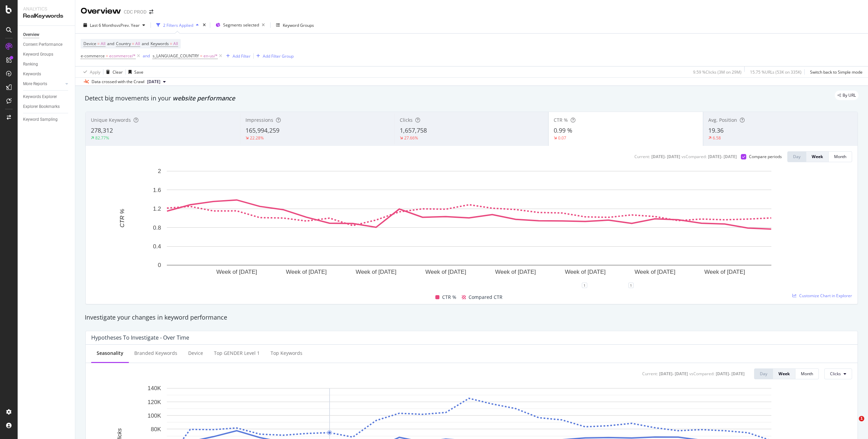 This screenshot has width=868, height=439. Describe the element at coordinates (178, 25) in the screenshot. I see `div: 2 Filters Applied` at that location.